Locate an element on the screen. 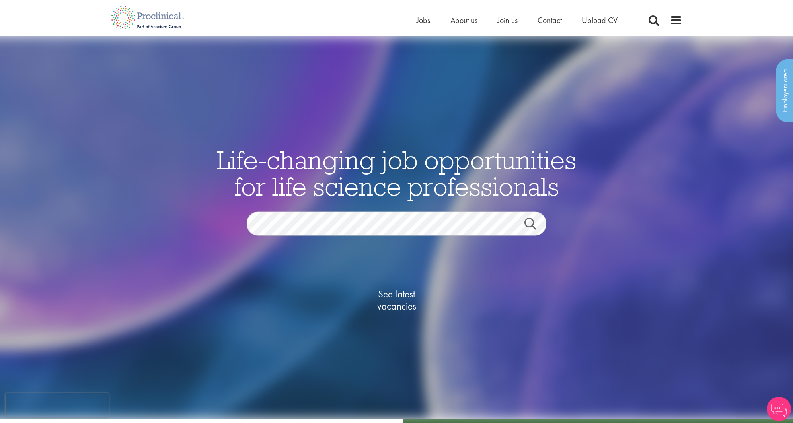 The width and height of the screenshot is (793, 423). a: See latestvacancies is located at coordinates (397, 300).